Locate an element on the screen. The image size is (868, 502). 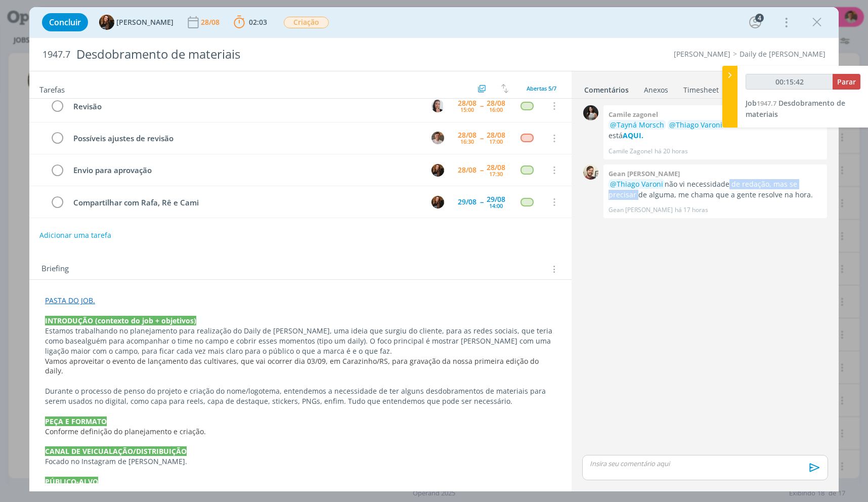
button: 02:03 is located at coordinates (251, 22).